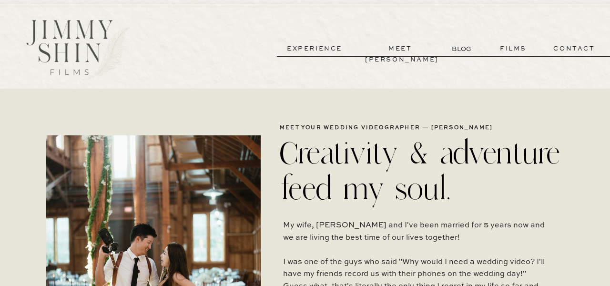 The image size is (610, 286). Describe the element at coordinates (462, 49) in the screenshot. I see `p: BLOG` at that location.